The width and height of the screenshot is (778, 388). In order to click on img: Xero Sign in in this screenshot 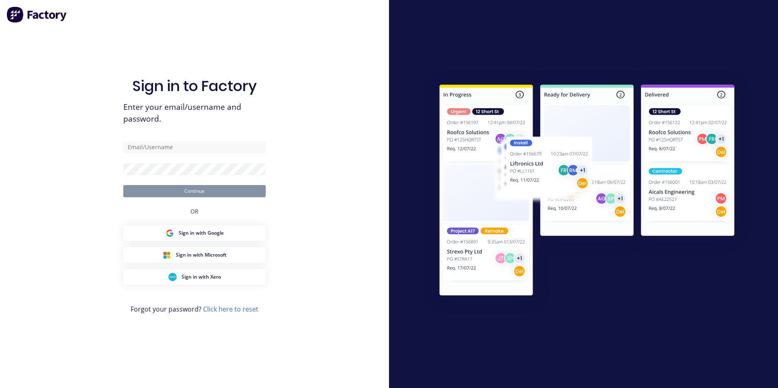, I will do `click(172, 277)`.